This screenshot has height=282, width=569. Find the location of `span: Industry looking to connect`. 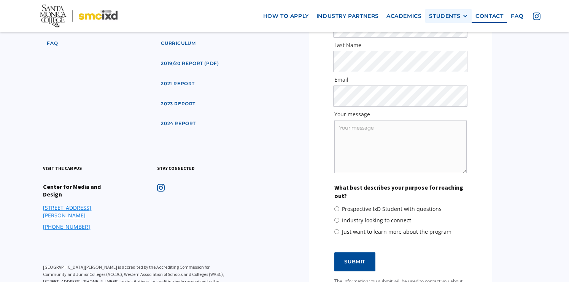

span: Industry looking to connect is located at coordinates (377, 221).